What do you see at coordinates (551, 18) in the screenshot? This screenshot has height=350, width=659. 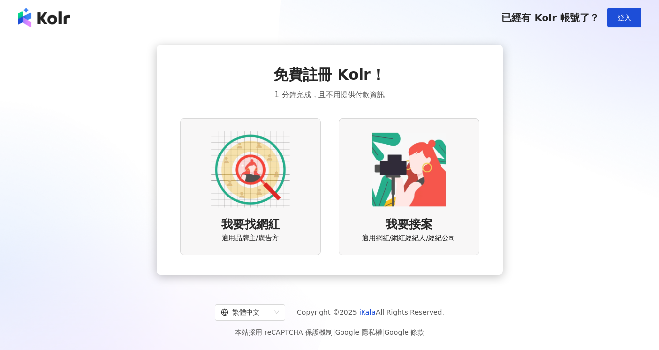 I see `span: 已經有 Kolr 帳號了？` at bounding box center [551, 18].